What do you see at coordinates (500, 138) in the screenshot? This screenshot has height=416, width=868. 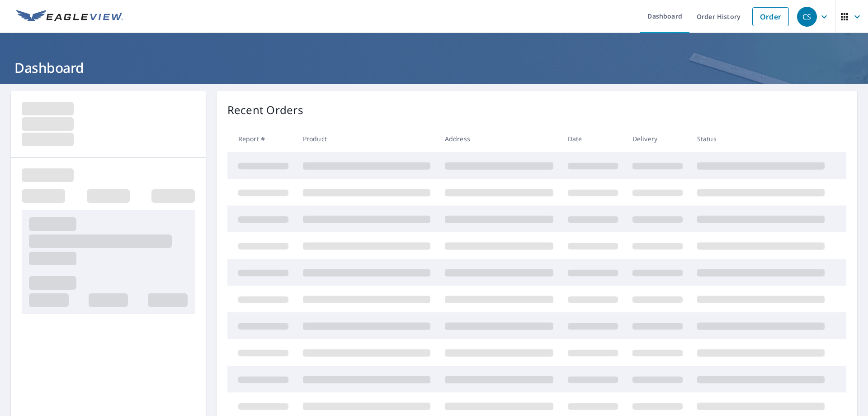 I see `th: Address` at bounding box center [500, 138].